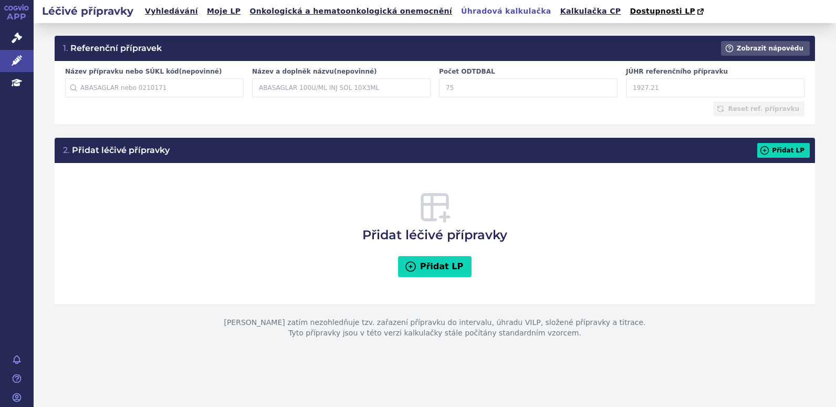 The image size is (836, 407). I want to click on input: 1927.21, so click(715, 88).